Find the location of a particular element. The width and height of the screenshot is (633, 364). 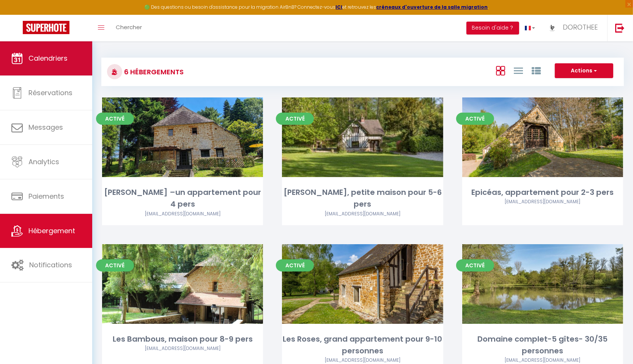

img: logout is located at coordinates (620, 28).